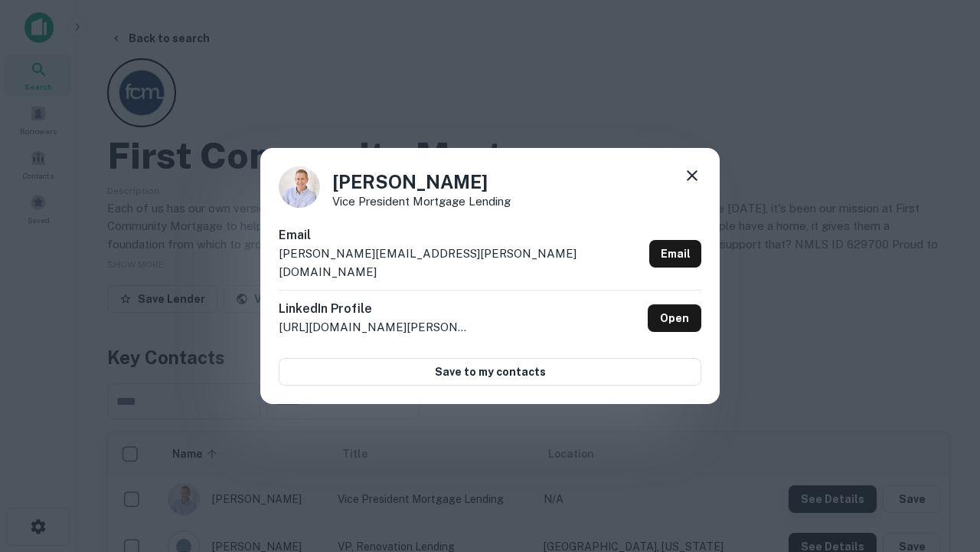 The height and width of the screenshot is (552, 980). I want to click on h6: Email, so click(461, 235).